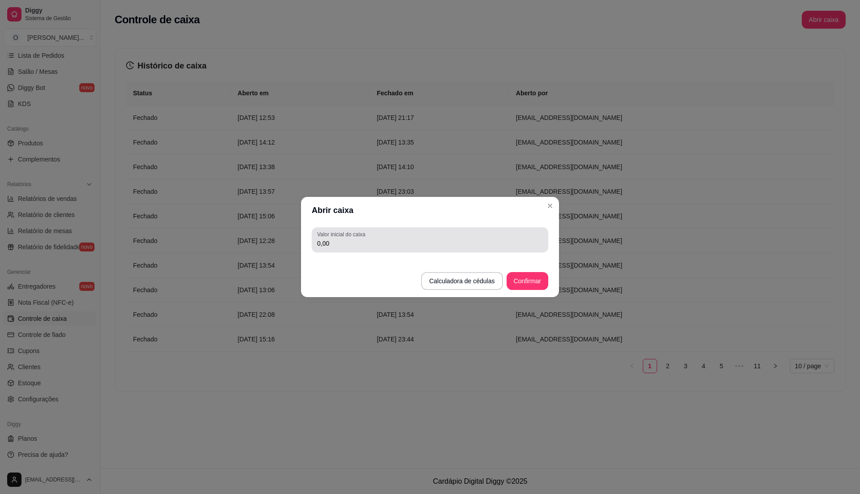 The height and width of the screenshot is (494, 860). Describe the element at coordinates (430, 210) in the screenshot. I see `header: Abrir caixa` at that location.